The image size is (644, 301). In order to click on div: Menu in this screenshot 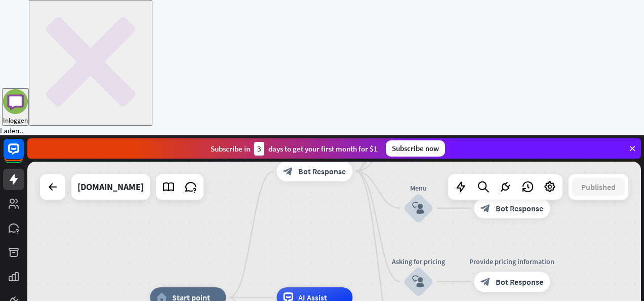, I will do `click(418, 188)`.